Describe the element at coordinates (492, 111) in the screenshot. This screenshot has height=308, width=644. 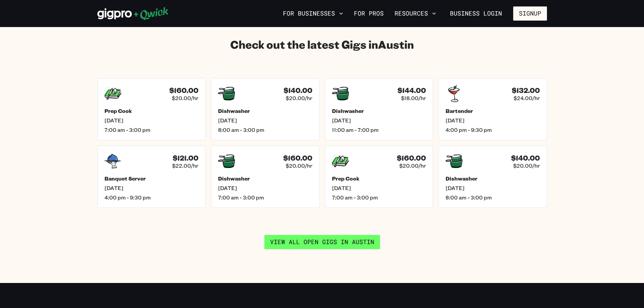
I see `h5: Bartender` at that location.